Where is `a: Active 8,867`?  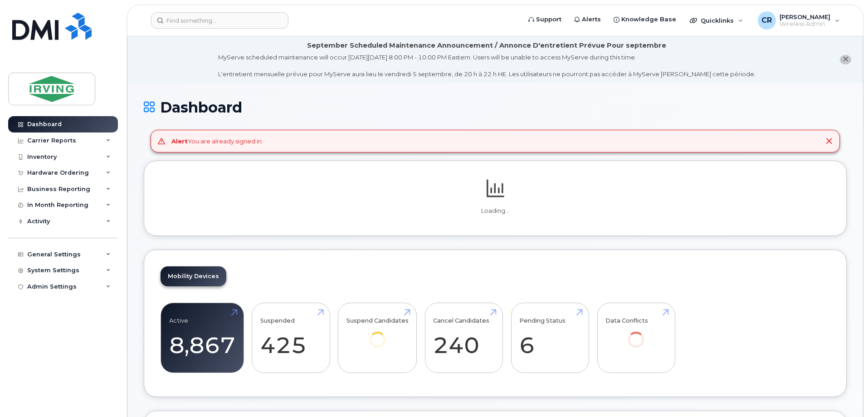
a: Active 8,867 is located at coordinates (202, 338).